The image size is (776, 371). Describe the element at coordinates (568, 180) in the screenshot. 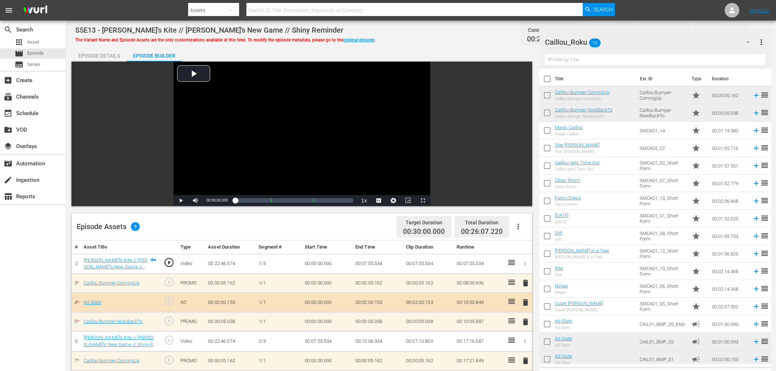

I see `a: Clean Room` at that location.